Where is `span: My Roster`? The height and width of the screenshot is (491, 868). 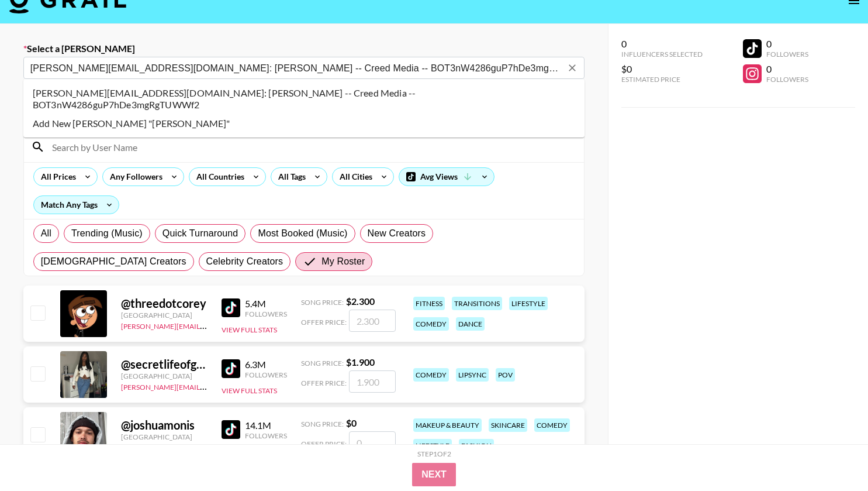 span: My Roster is located at coordinates (343, 261).